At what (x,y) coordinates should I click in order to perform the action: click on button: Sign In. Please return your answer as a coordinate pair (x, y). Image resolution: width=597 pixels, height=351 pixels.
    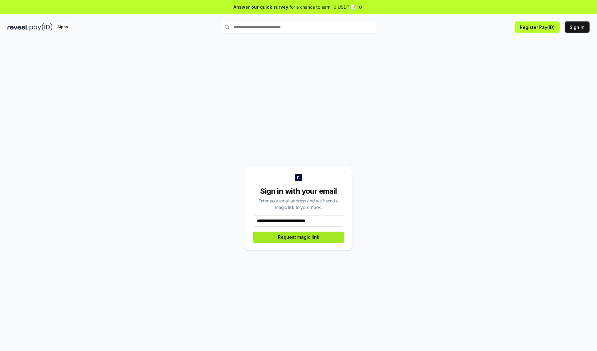
    Looking at the image, I should click on (577, 27).